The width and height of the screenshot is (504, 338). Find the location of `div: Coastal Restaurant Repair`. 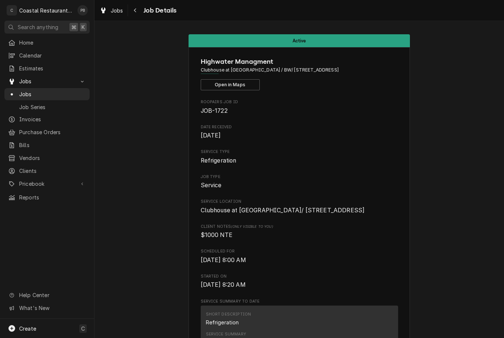

div: Coastal Restaurant Repair is located at coordinates (46, 10).